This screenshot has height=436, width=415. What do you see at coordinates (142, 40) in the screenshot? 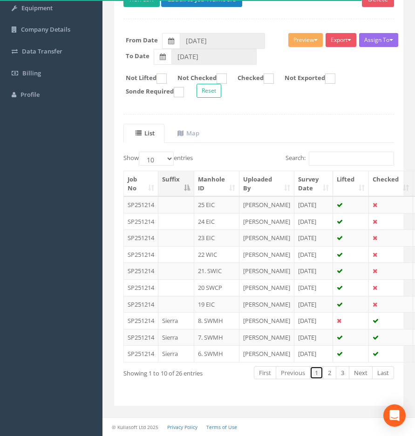
I see `label: From Date` at bounding box center [142, 40].